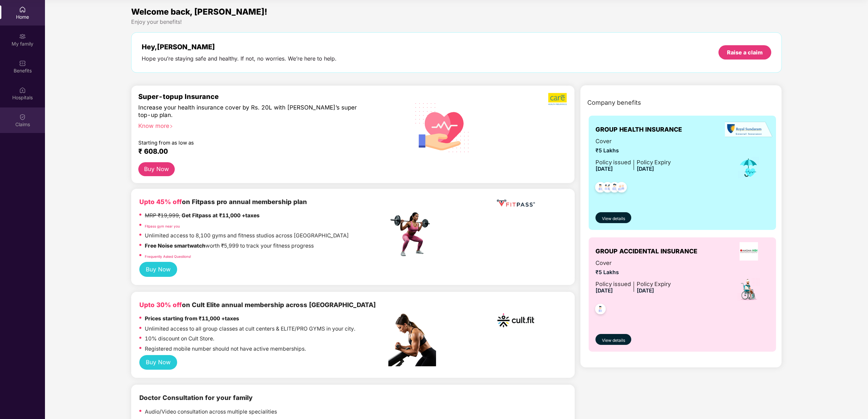 This screenshot has width=868, height=419. I want to click on p: 10% discount on Cult Store., so click(180, 339).